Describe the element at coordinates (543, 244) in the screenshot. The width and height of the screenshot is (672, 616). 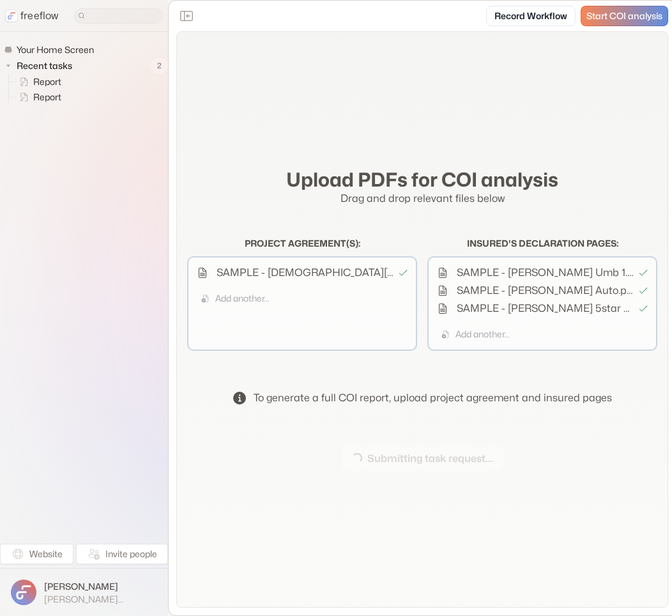
I see `h2: Insured's declaration pages :` at that location.